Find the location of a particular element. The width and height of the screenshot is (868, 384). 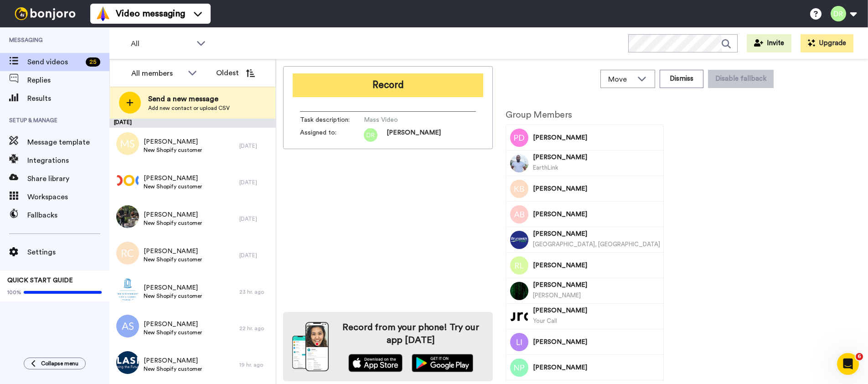

img: Image of Adam Benson is located at coordinates (519, 214).